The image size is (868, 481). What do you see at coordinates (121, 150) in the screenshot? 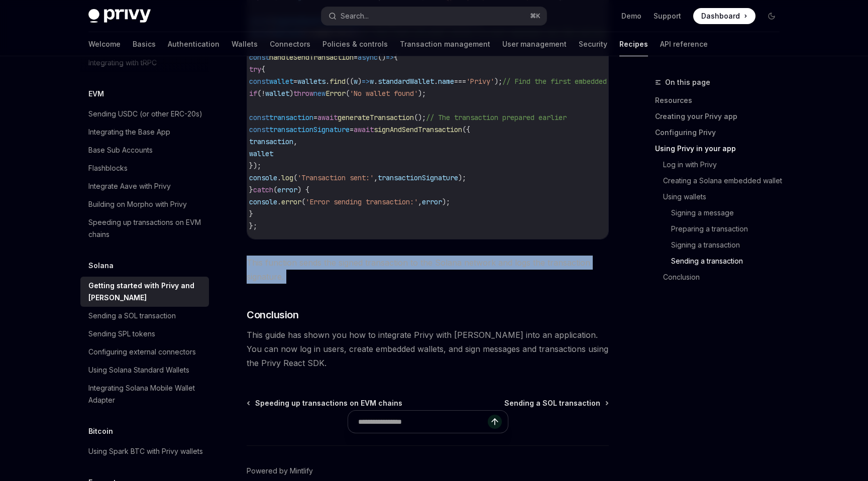
I see `div: Base Sub Accounts` at bounding box center [121, 150].